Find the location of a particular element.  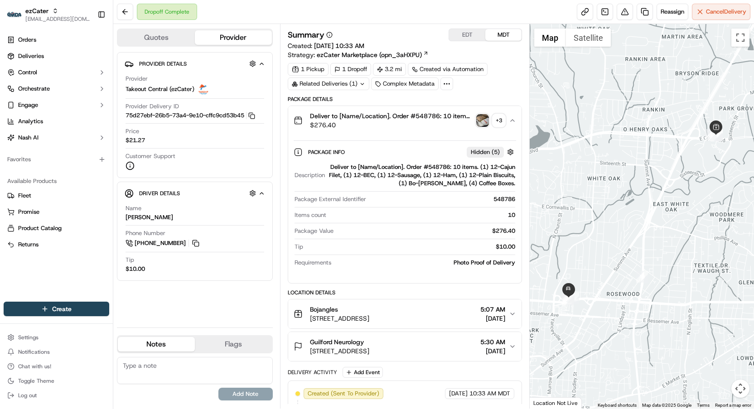

div: 14 is located at coordinates (568, 296).